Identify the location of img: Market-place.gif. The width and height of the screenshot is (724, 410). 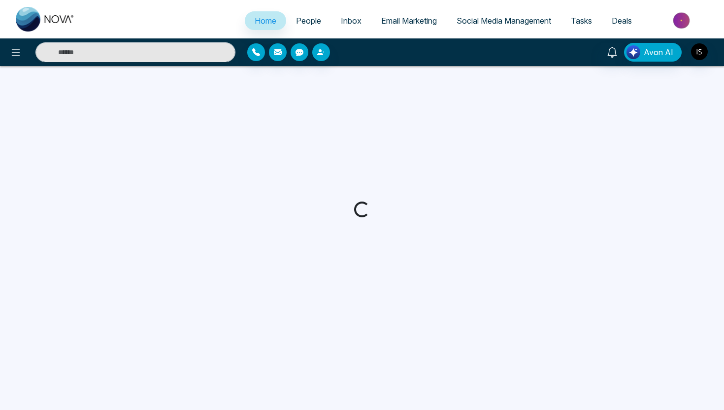
(682, 20).